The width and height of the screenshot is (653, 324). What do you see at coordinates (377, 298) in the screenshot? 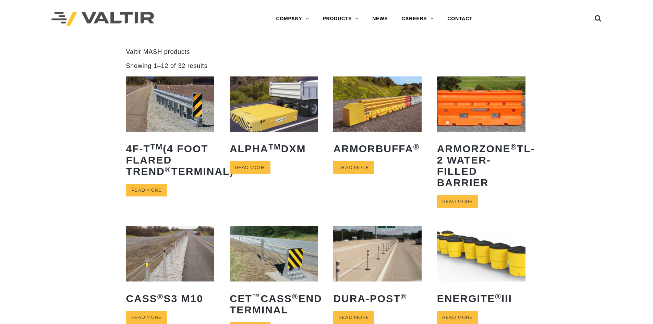
I see `h2: Dura-Post` at bounding box center [377, 298].